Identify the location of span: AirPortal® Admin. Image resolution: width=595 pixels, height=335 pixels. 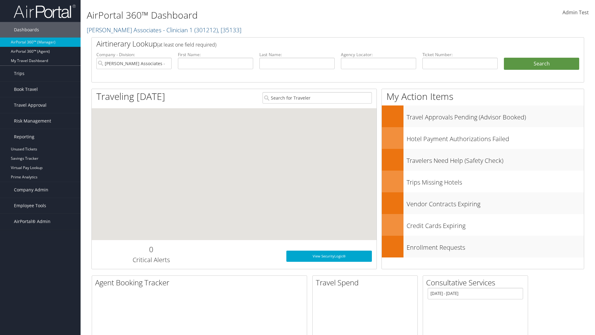
(32, 221).